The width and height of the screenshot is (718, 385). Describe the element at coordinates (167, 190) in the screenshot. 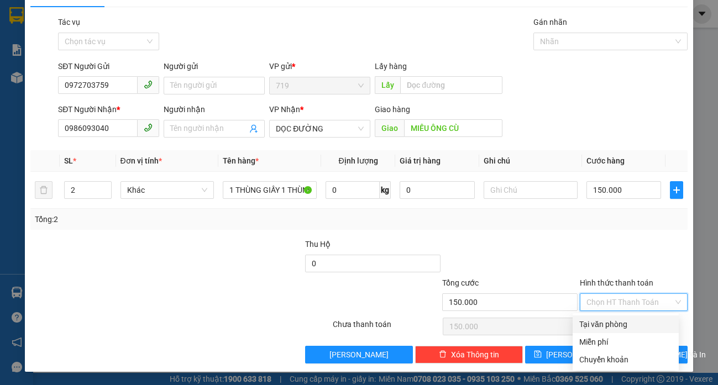

I see `span: Khác` at that location.